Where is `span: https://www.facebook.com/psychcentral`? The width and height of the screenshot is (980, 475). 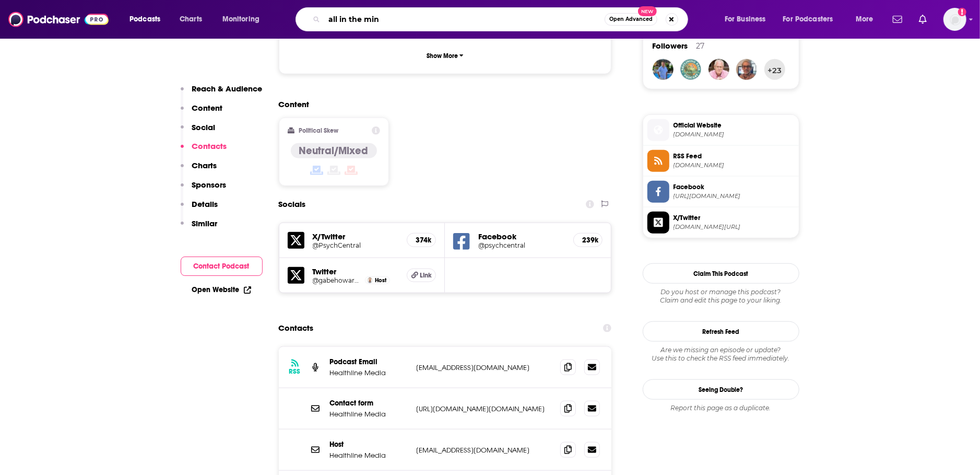 span: https://www.facebook.com/psychcentral is located at coordinates (734, 195).